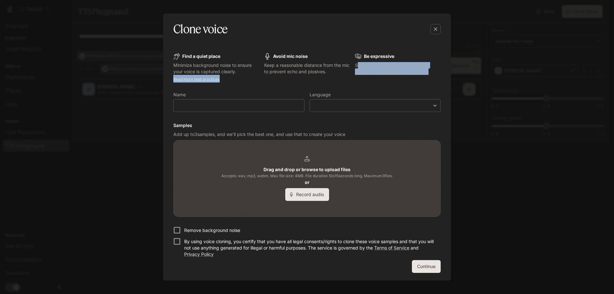 The height and width of the screenshot is (294, 614). What do you see at coordinates (307, 194) in the screenshot?
I see `button: Record audio` at bounding box center [307, 194].